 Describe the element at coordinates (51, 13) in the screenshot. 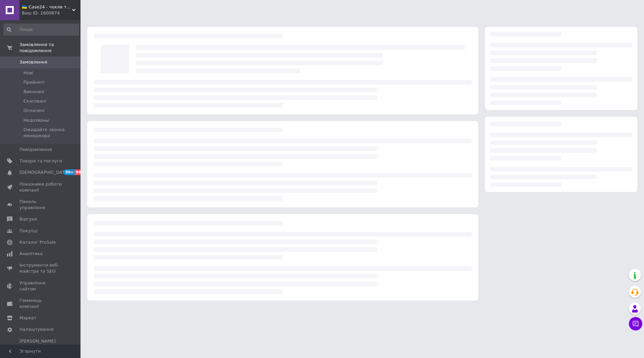

I see `div: Ваш ID: 1600874` at that location.